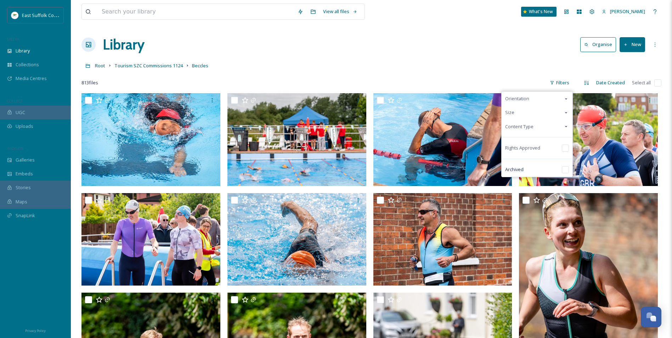  I want to click on span: Media Centres, so click(31, 78).